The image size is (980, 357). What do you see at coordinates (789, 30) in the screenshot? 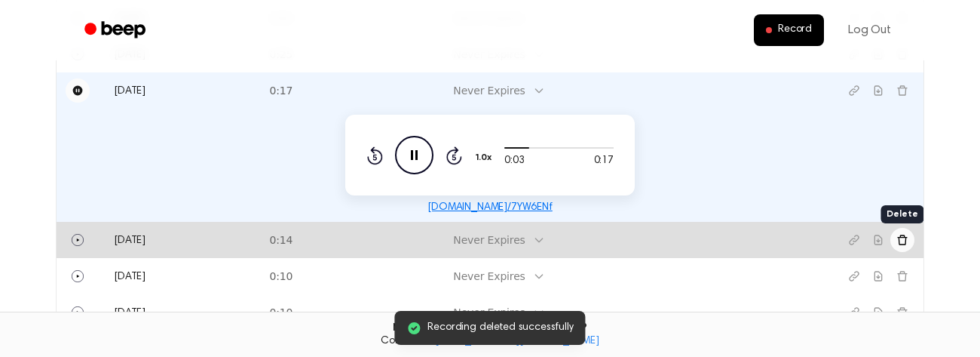
I see `button: Record` at bounding box center [789, 30].